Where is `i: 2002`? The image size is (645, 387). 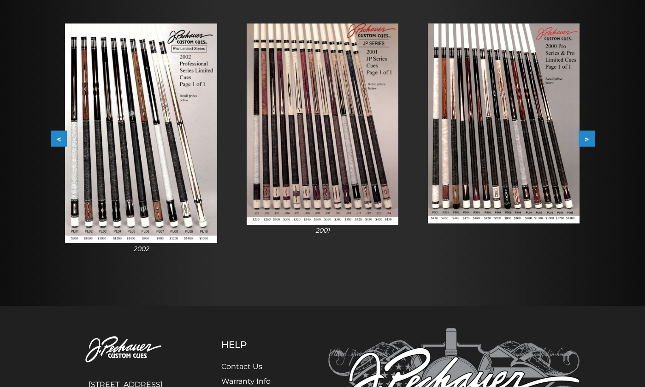 i: 2002 is located at coordinates (141, 249).